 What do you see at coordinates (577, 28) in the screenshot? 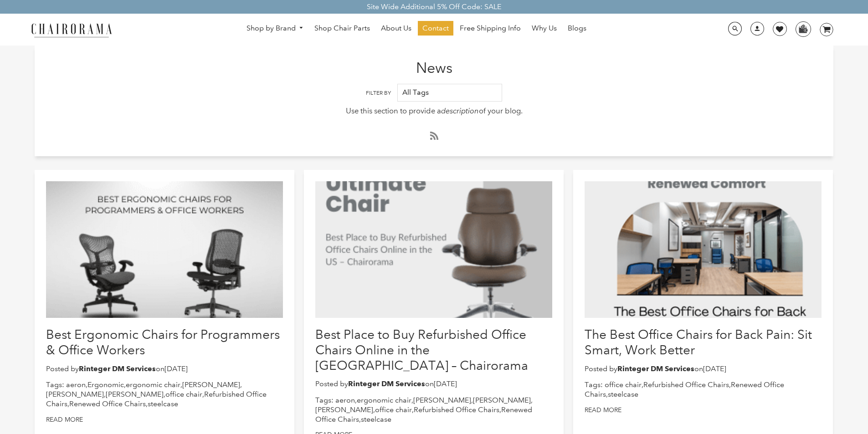
I see `a: Blogs` at bounding box center [577, 28].